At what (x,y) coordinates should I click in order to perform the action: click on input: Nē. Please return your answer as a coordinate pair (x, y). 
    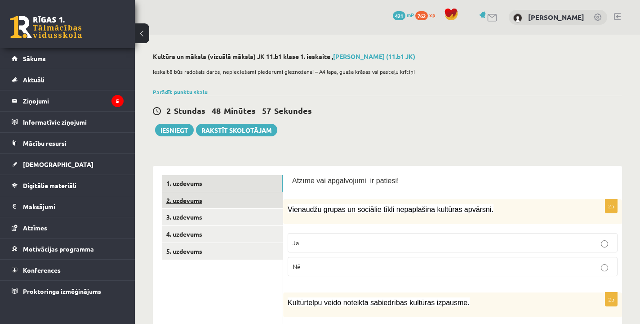
    Looking at the image, I should click on (605, 267).